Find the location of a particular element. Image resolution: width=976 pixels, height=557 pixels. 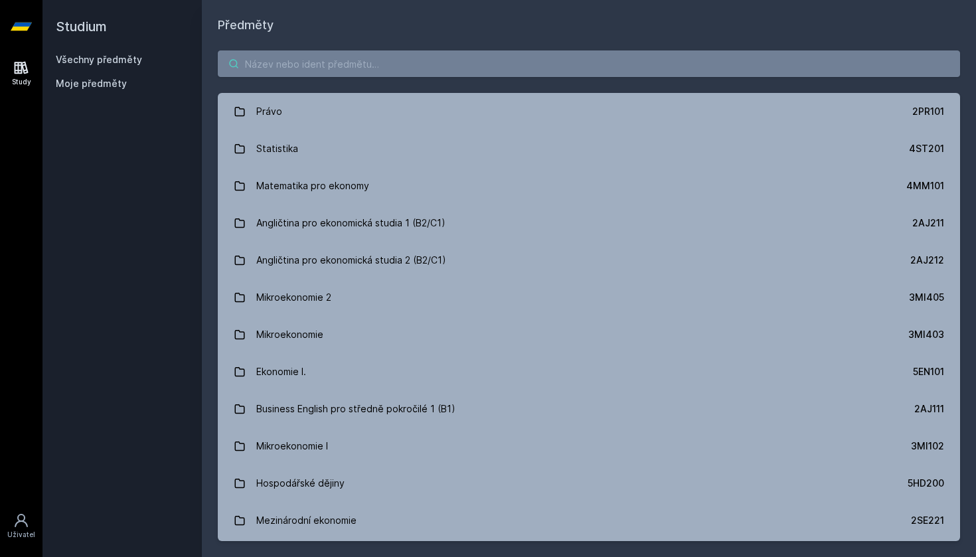

a: Všechny předměty is located at coordinates (99, 59).